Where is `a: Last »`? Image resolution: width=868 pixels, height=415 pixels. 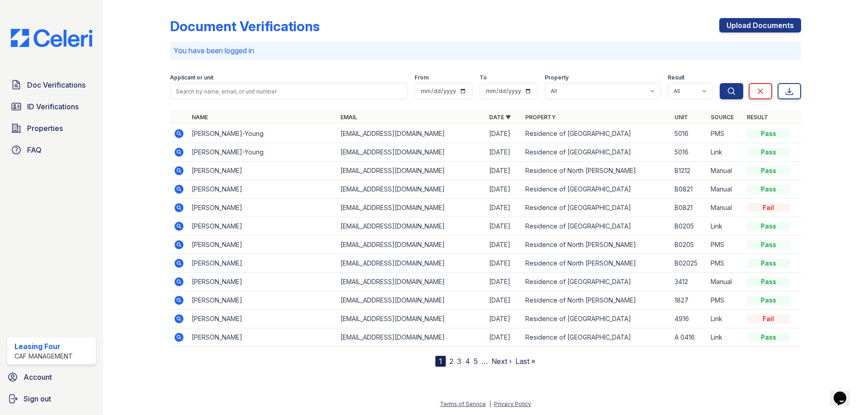
a: Last » is located at coordinates (525, 361).